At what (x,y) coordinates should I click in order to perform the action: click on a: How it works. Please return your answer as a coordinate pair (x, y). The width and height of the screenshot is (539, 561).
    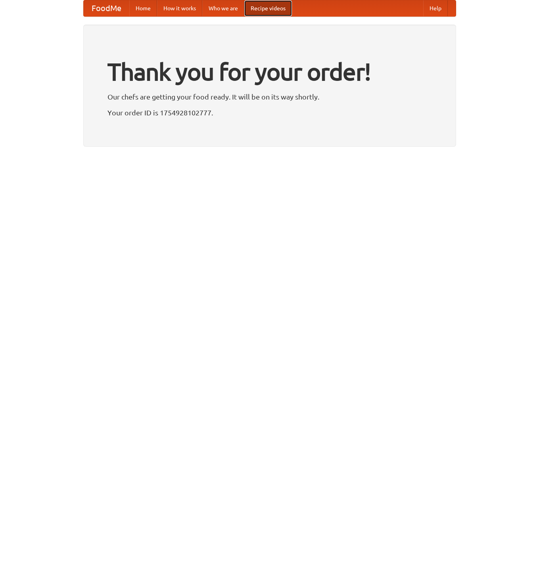
    Looking at the image, I should click on (180, 8).